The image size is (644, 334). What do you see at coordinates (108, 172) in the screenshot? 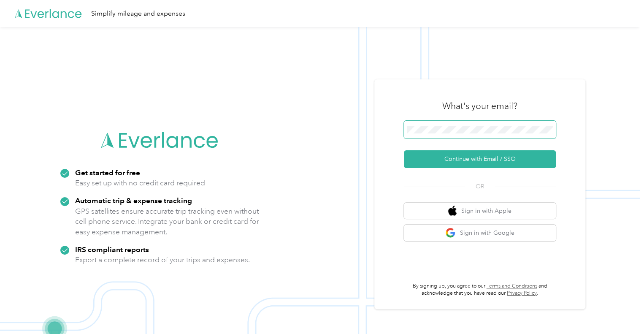
I see `strong: Get started for free` at bounding box center [108, 172].